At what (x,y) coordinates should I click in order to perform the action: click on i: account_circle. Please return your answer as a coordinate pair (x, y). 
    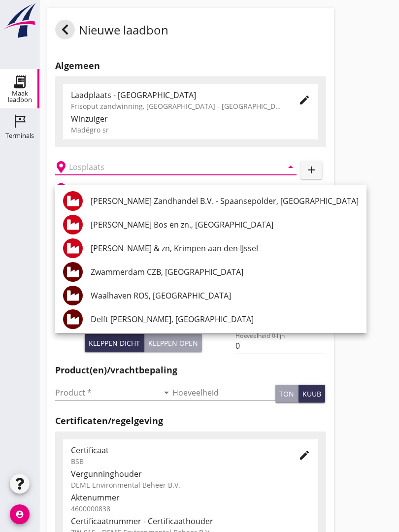
    Looking at the image, I should click on (20, 514).